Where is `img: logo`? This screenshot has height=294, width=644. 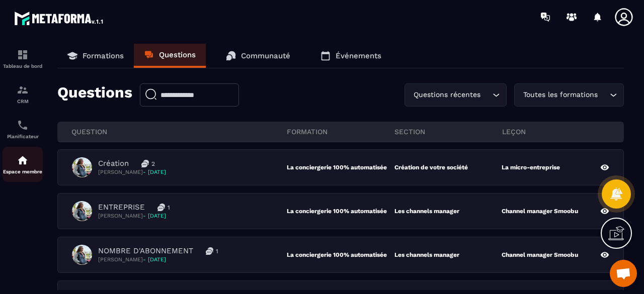
img: logo is located at coordinates (60, 18).